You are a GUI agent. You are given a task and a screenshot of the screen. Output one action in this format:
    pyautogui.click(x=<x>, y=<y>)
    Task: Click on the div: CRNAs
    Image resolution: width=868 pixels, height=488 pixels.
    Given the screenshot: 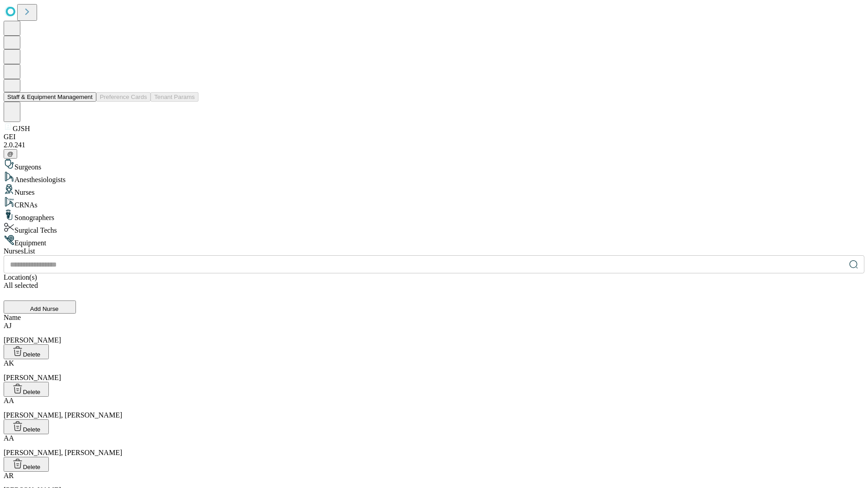 What is the action you would take?
    pyautogui.click(x=434, y=203)
    